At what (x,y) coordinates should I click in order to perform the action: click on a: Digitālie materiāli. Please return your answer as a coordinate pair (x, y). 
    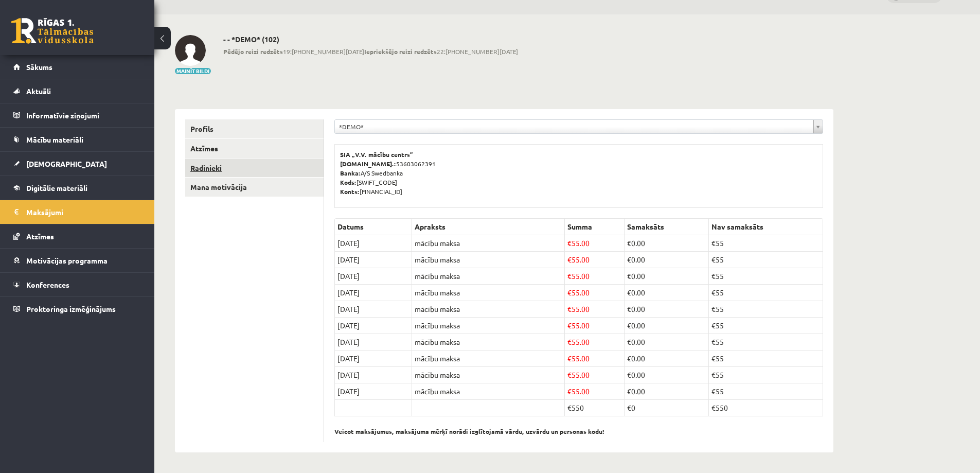
    Looking at the image, I should click on (77, 188).